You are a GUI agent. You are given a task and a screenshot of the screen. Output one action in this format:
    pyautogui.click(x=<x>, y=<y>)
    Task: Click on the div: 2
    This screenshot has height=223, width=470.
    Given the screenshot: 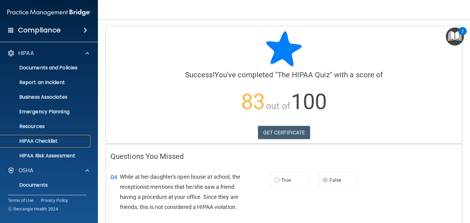 What is the action you would take?
    pyautogui.click(x=462, y=35)
    